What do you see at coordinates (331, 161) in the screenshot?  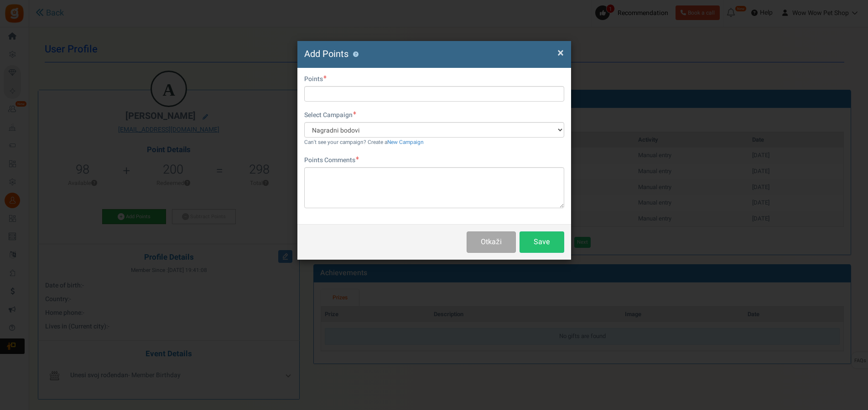 I see `label: Points Comments` at bounding box center [331, 161].